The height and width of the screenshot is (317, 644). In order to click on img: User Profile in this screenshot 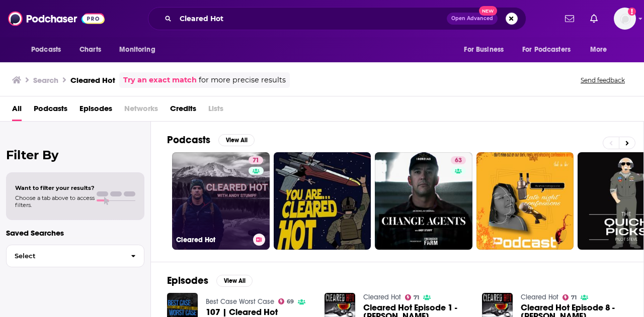, I will do `click(625, 18)`.